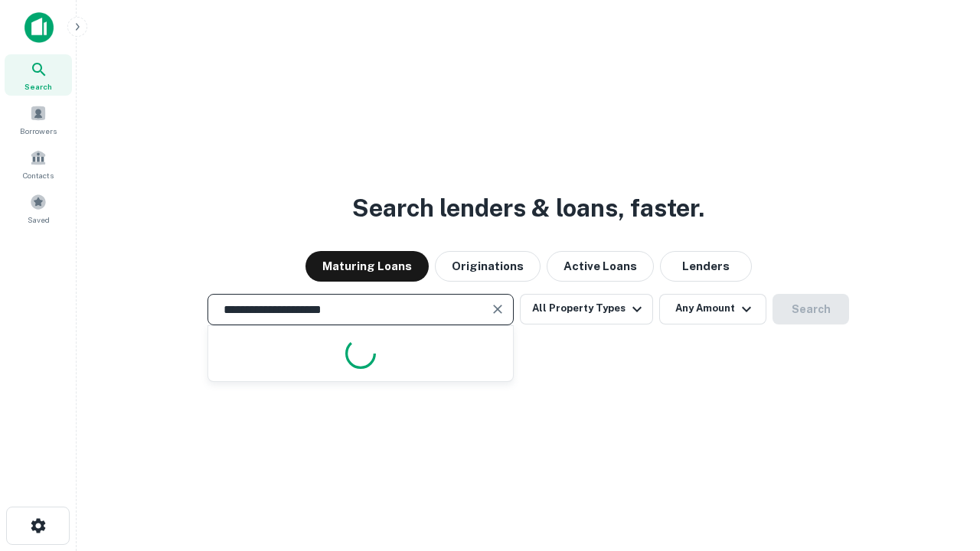  Describe the element at coordinates (38, 164) in the screenshot. I see `div: Contacts` at that location.